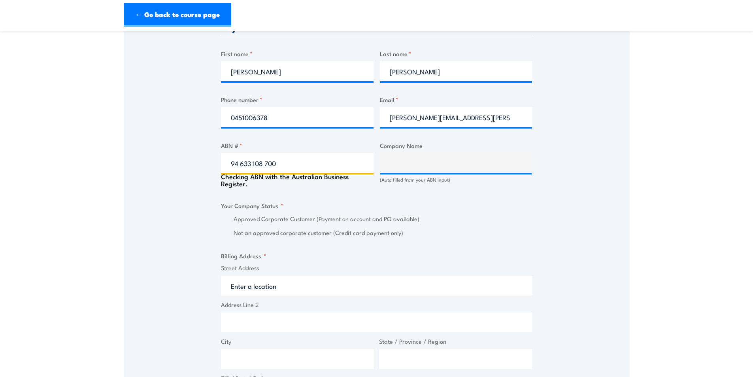 This screenshot has width=753, height=377. Describe the element at coordinates (377, 27) in the screenshot. I see `h3: Payer` at that location.